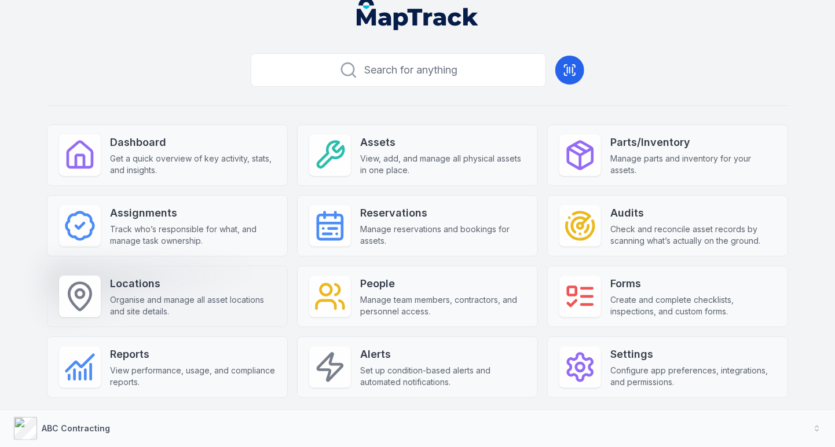  I want to click on span: Organise and manage all asset locations and site details., so click(193, 306).